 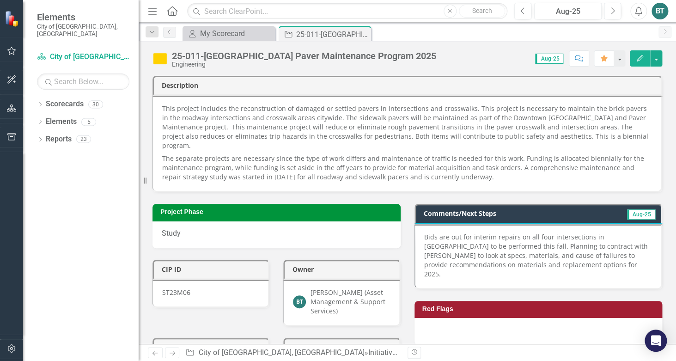 What do you see at coordinates (83, 17) in the screenshot?
I see `span: Elements` at bounding box center [83, 17].